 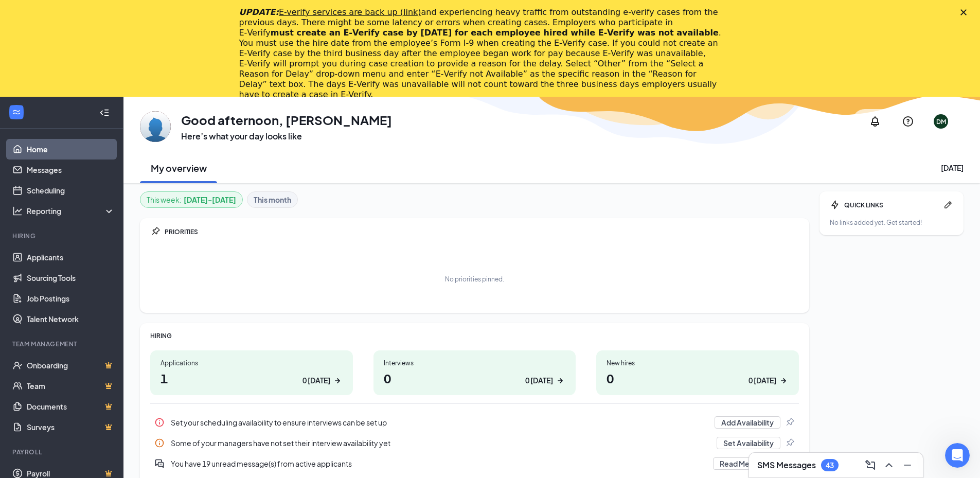 What do you see at coordinates (870, 465) in the screenshot?
I see `svg: ComposeMessage` at bounding box center [870, 465].